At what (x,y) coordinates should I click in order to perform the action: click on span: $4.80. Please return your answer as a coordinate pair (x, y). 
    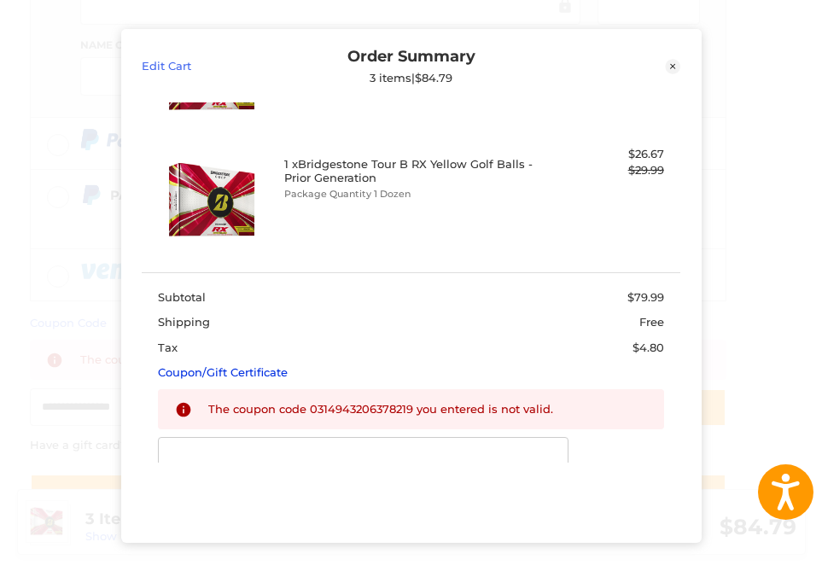
    Looking at the image, I should click on (648, 347).